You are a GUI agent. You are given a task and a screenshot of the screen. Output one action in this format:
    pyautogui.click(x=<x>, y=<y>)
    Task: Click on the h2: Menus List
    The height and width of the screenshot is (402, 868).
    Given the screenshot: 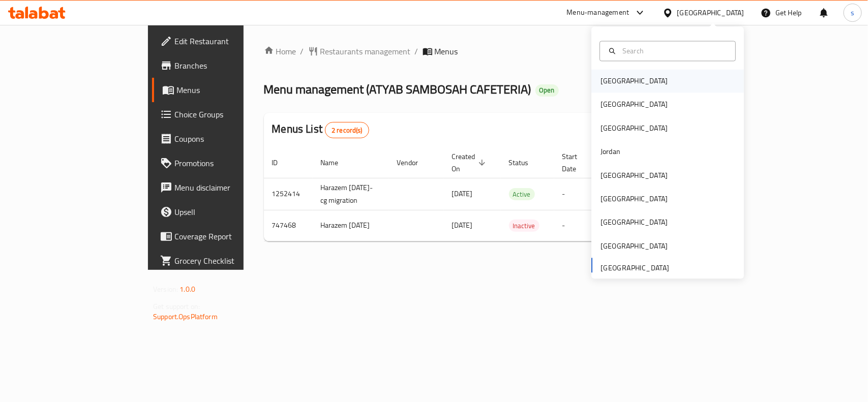 What is the action you would take?
    pyautogui.click(x=320, y=129)
    